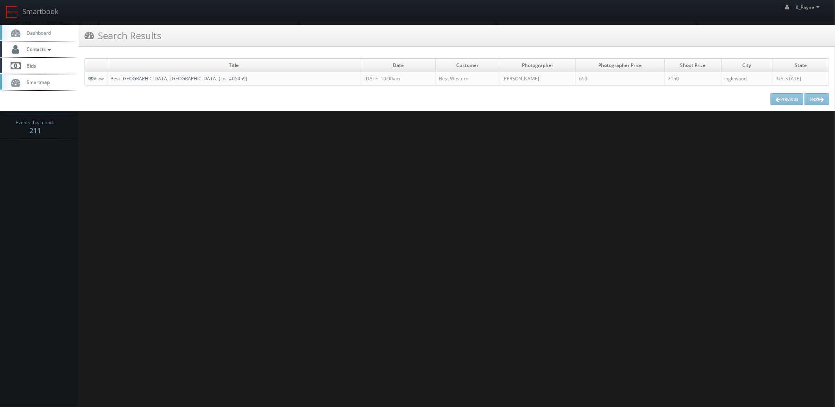 The image size is (835, 407). What do you see at coordinates (747, 79) in the screenshot?
I see `td: Inglewood` at bounding box center [747, 79].